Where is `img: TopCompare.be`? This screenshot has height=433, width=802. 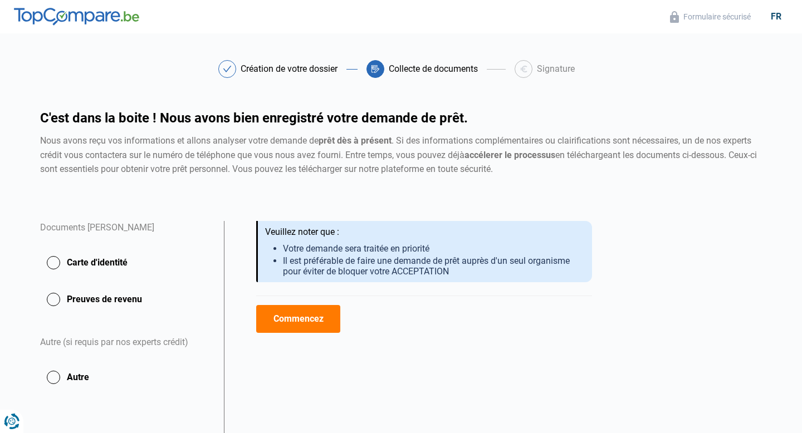 img: TopCompare.be is located at coordinates (76, 17).